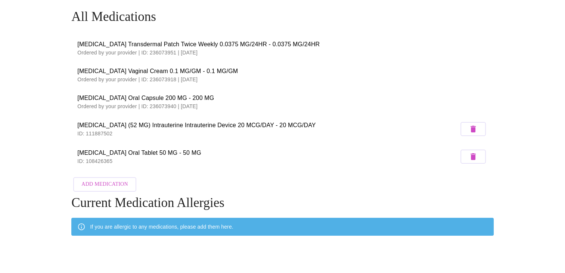 Image resolution: width=565 pixels, height=273 pixels. Describe the element at coordinates (161, 227) in the screenshot. I see `div: If you are allergic to any medications, please add them here.` at that location.